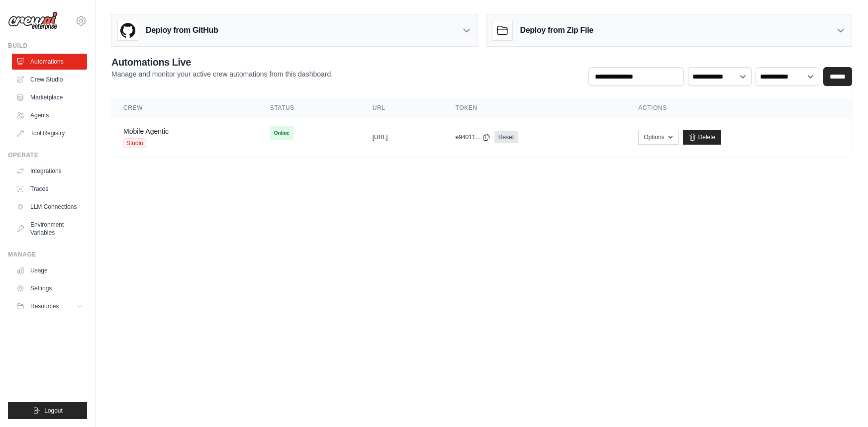  I want to click on div: Operate, so click(47, 155).